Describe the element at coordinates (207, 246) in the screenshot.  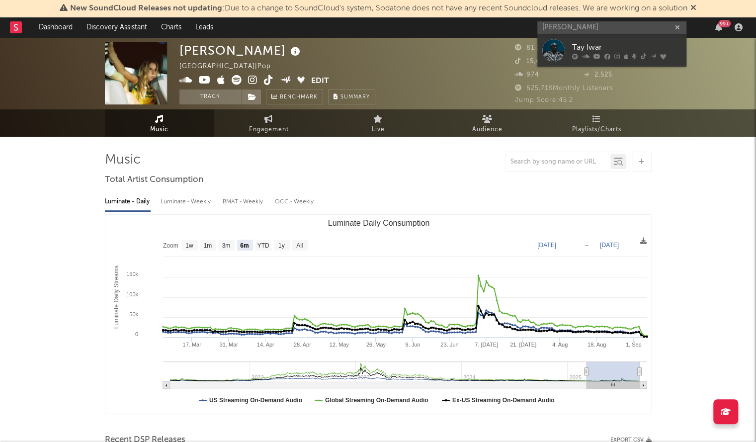
I see `text: 1m` at that location.